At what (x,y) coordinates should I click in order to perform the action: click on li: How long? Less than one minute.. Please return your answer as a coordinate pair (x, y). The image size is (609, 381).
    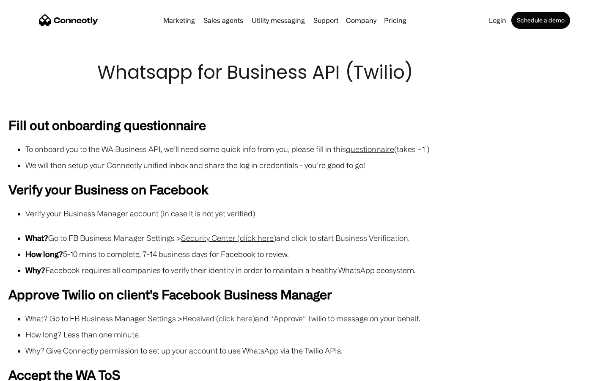
    Looking at the image, I should click on (313, 334).